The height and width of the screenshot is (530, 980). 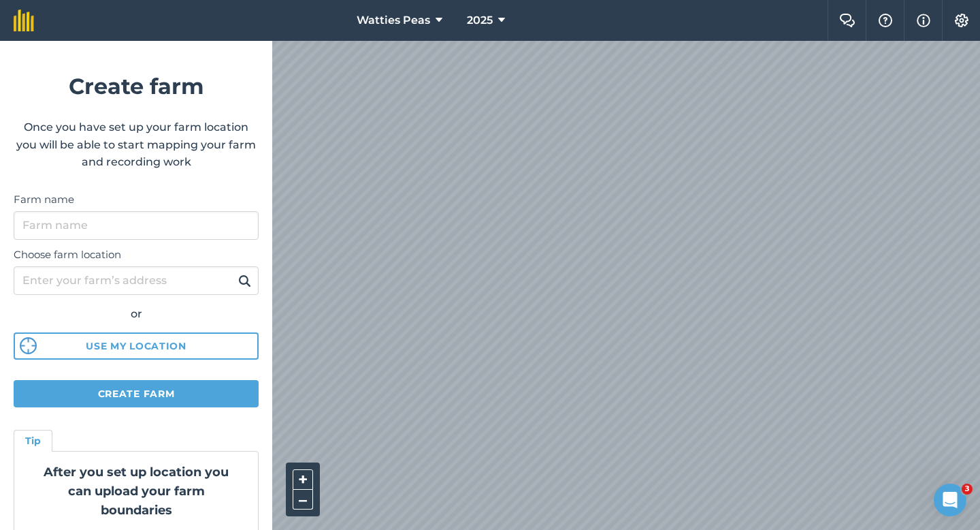 I want to click on h1: Create farm, so click(x=137, y=86).